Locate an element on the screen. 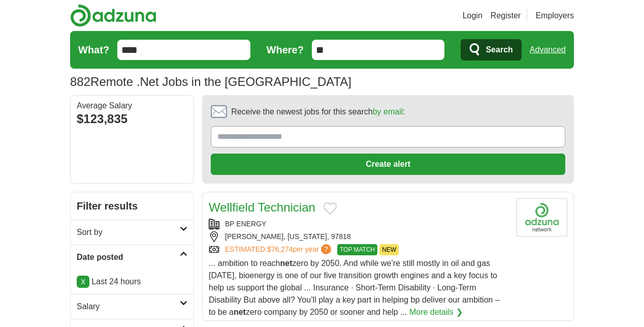 The image size is (644, 327). h2: Filter results is located at coordinates (132, 206).